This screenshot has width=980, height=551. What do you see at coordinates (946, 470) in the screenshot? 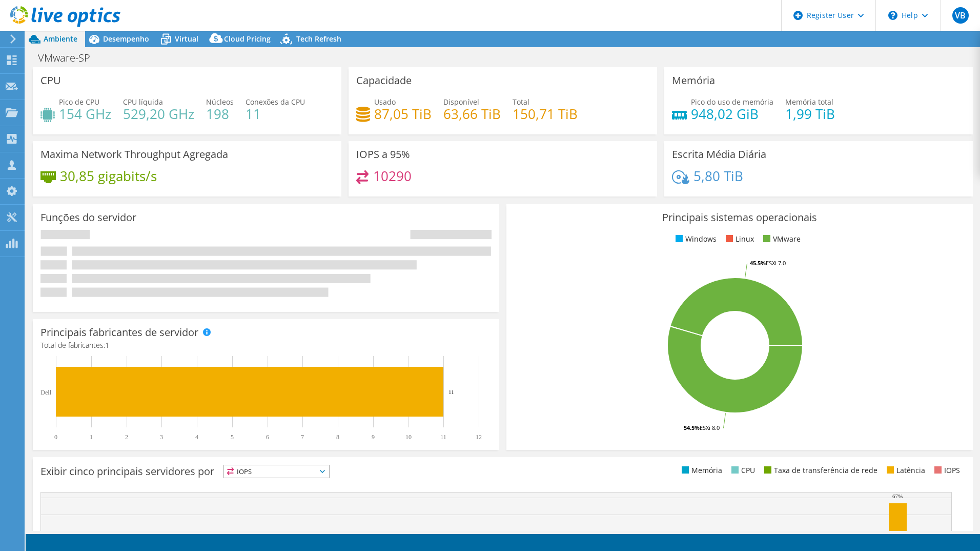
I see `li: IOPS` at bounding box center [946, 470].